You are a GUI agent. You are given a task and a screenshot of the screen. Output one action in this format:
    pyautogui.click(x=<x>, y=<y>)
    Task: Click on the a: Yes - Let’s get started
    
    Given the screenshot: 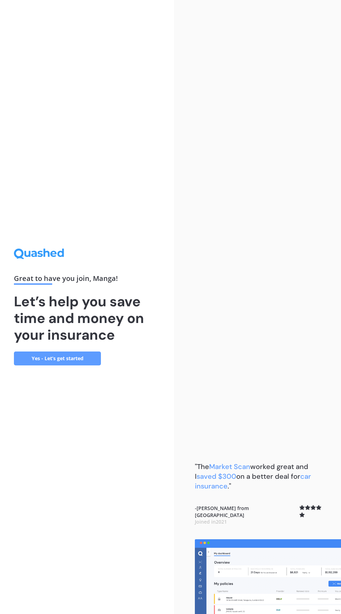 What is the action you would take?
    pyautogui.click(x=57, y=358)
    